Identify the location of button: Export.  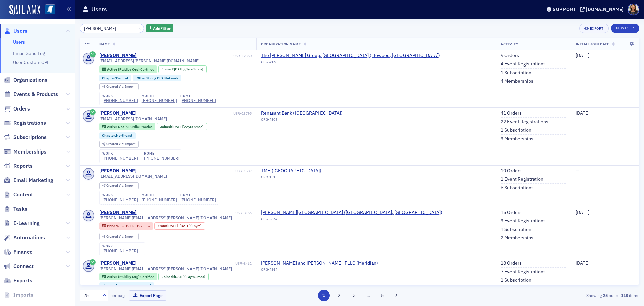
(594, 28).